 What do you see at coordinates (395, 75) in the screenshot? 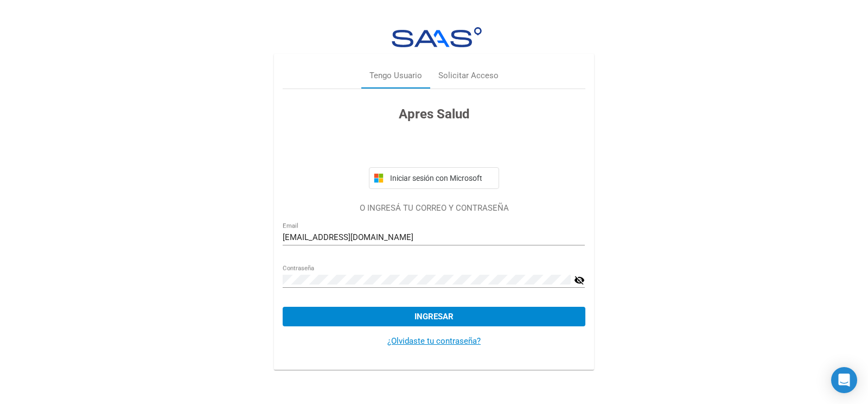
I see `div: Tengo Usuario` at bounding box center [395, 75].